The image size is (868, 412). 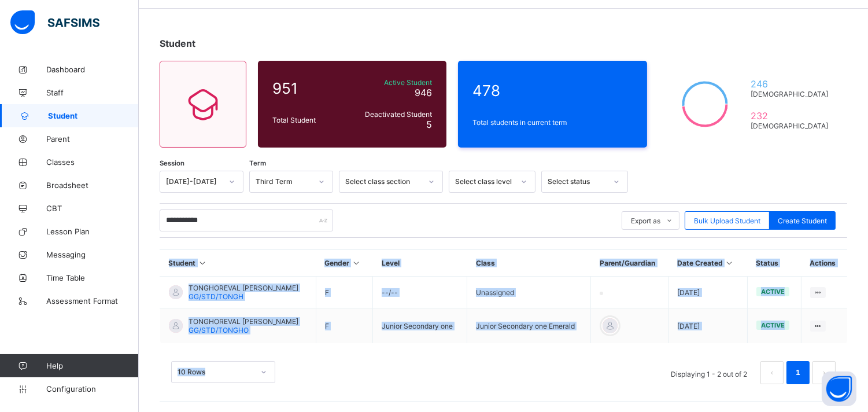 What do you see at coordinates (257, 163) in the screenshot?
I see `span: Term` at bounding box center [257, 163].